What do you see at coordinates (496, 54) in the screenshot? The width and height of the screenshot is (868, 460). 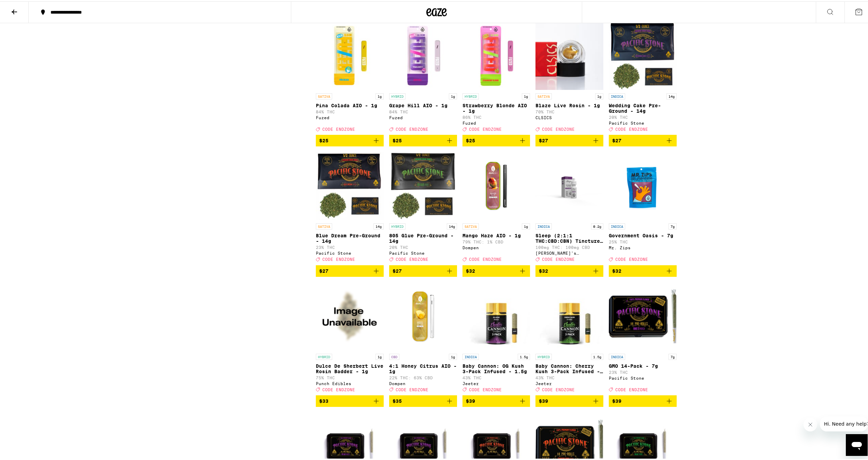 I see `img: Fuzed - Strawberry Blonde AIO - 1g` at bounding box center [496, 54].